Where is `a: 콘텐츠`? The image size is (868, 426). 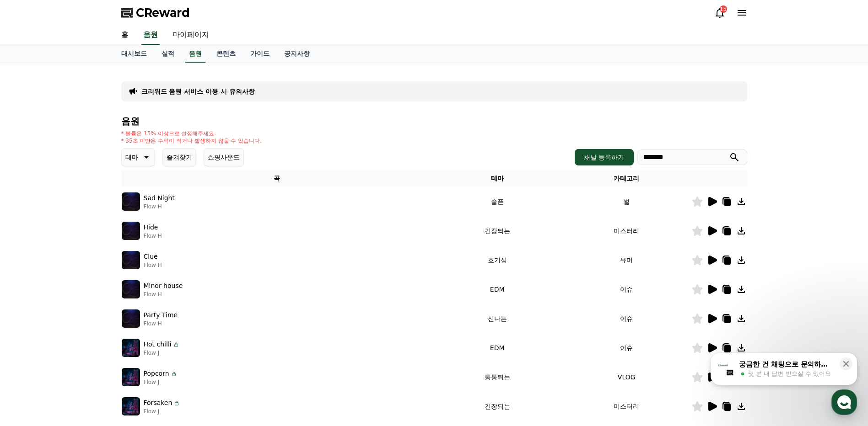
a: 콘텐츠 is located at coordinates (226, 54).